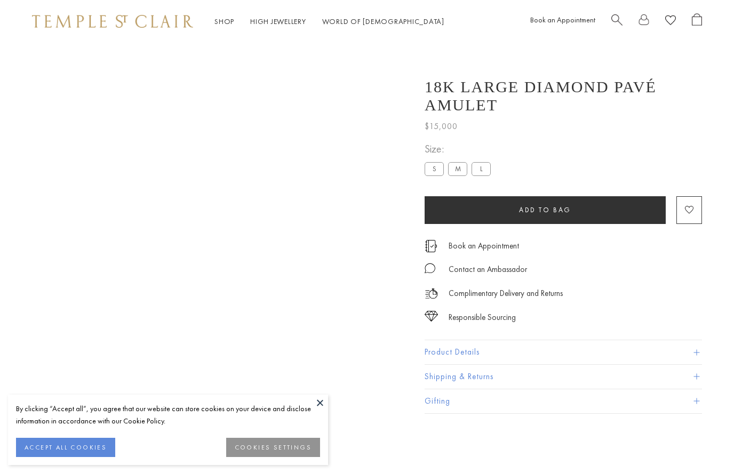  What do you see at coordinates (113, 21) in the screenshot?
I see `img: Temple St. Clair` at bounding box center [113, 21].